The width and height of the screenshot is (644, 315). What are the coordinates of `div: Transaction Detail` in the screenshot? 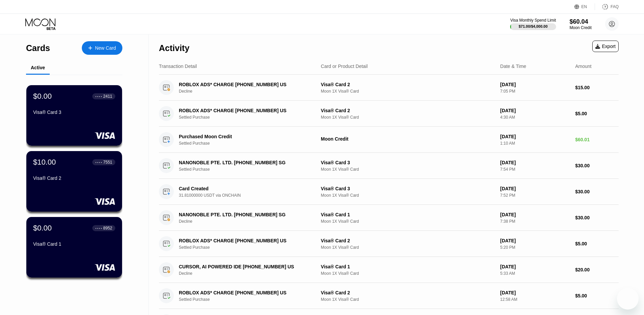 It's located at (178, 66).